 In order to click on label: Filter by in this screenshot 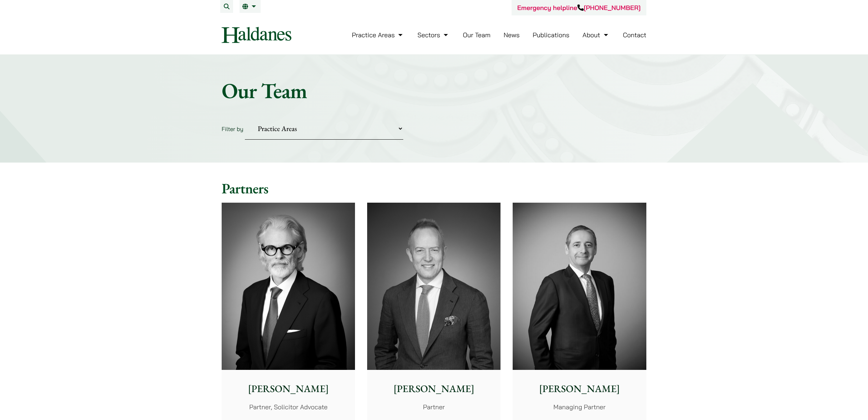, I will do `click(232, 129)`.